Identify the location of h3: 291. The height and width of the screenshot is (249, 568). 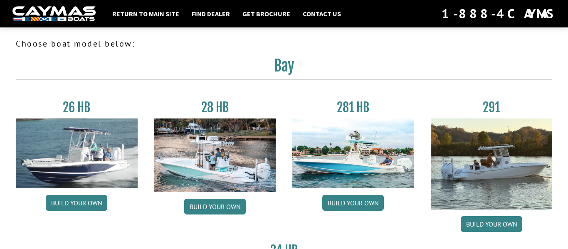
(491, 107).